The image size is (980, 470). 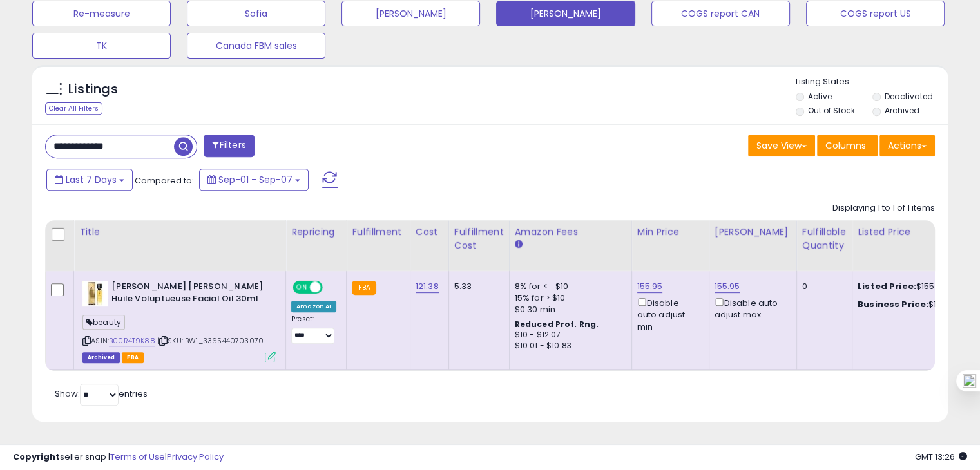 I want to click on img: one_i.png, so click(x=969, y=380).